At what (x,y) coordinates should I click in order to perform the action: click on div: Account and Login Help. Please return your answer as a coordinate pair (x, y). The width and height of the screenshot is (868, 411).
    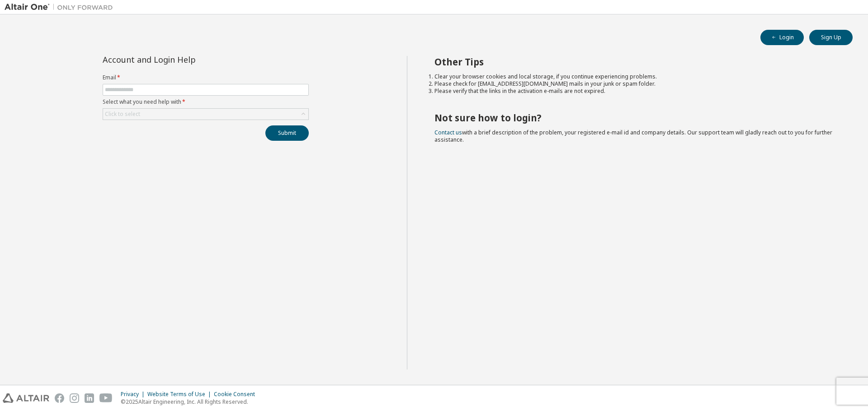
    Looking at the image, I should click on (184, 60).